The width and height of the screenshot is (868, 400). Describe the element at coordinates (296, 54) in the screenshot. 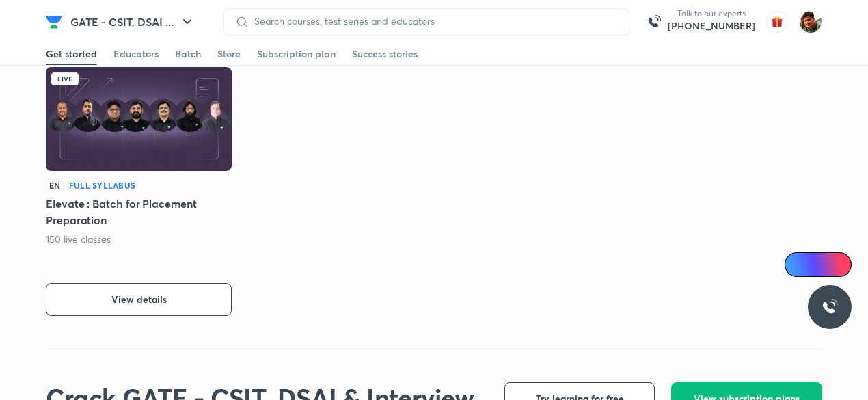

I see `a: Subscription plan` at that location.